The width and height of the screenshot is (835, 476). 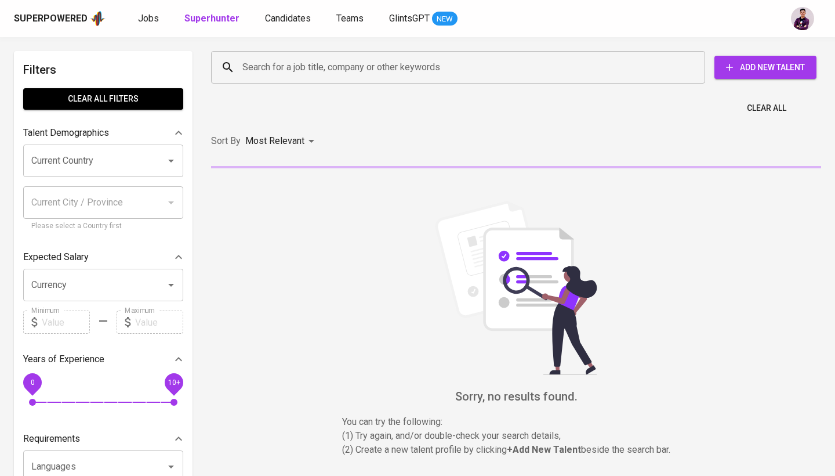 I want to click on p: Expected Salary, so click(x=56, y=257).